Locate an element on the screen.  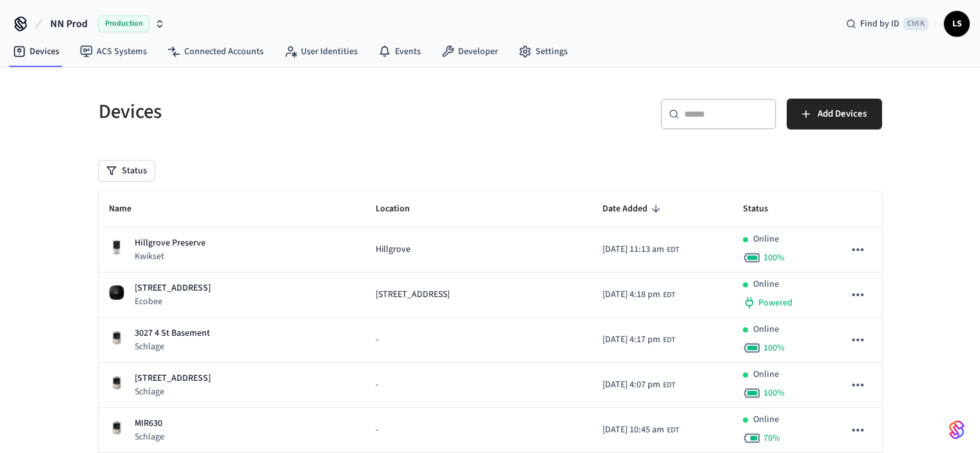
span: Location is located at coordinates (401, 208).